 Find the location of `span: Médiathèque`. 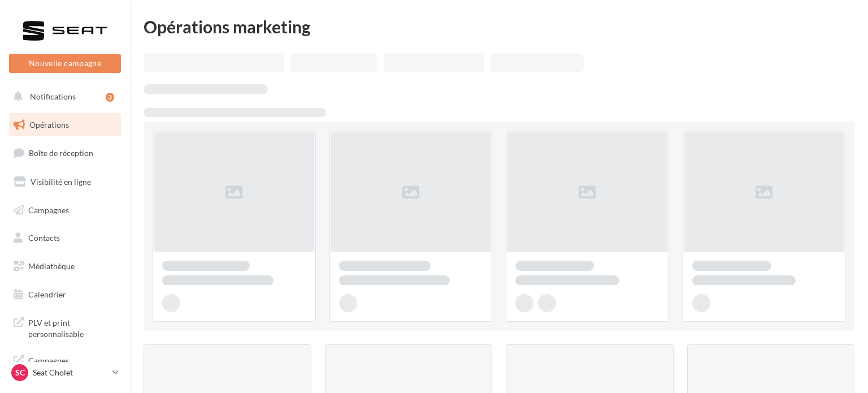

span: Médiathèque is located at coordinates (51, 266).